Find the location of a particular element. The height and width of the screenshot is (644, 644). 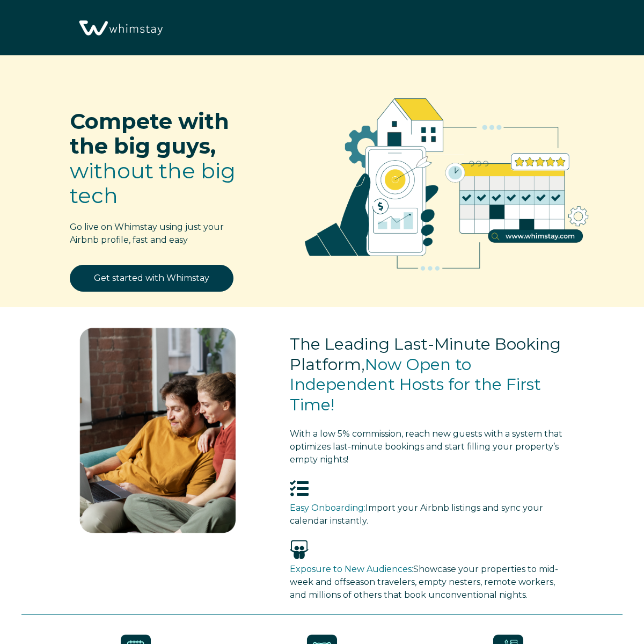

span: Easy Onboarding: is located at coordinates (328, 507).